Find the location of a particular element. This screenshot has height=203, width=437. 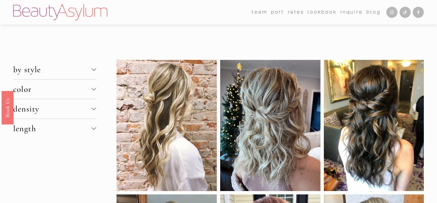

span: team is located at coordinates (260, 12).